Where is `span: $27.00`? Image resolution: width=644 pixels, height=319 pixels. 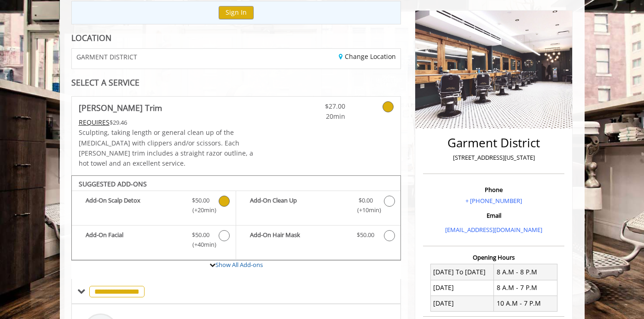 span: $27.00 is located at coordinates (318, 107).